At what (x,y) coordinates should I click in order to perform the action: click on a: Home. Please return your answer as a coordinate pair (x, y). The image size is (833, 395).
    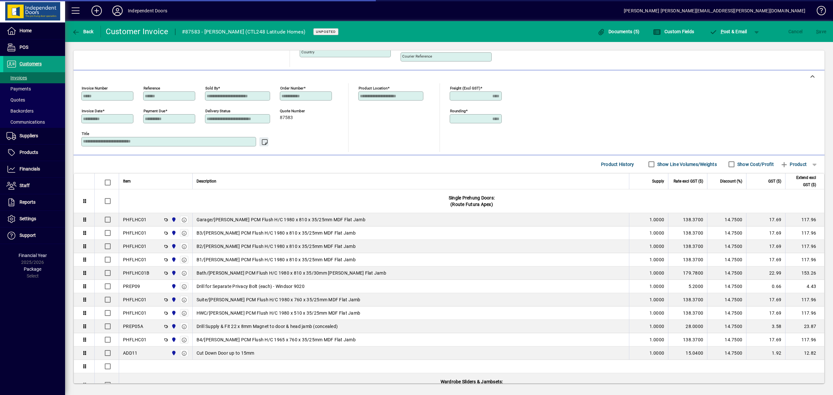
    Looking at the image, I should click on (34, 31).